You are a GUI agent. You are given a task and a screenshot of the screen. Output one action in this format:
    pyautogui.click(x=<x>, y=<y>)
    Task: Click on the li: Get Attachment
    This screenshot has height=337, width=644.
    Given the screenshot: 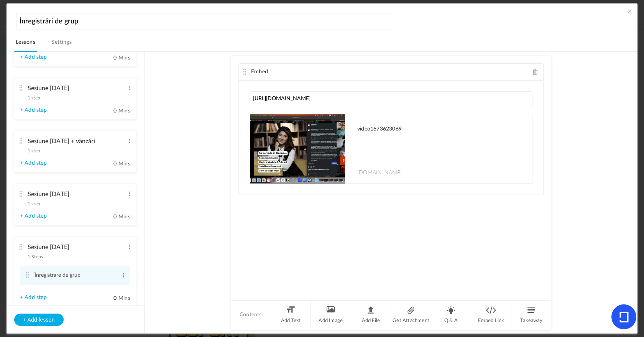 What is the action you would take?
    pyautogui.click(x=411, y=314)
    